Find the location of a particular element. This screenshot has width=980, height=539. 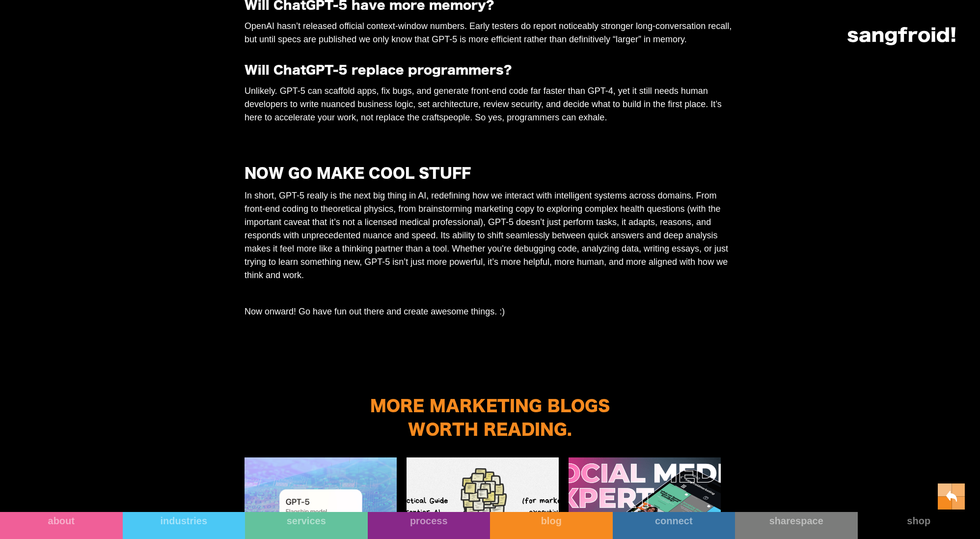

img: This is an image of a orange square button. is located at coordinates (952, 496).